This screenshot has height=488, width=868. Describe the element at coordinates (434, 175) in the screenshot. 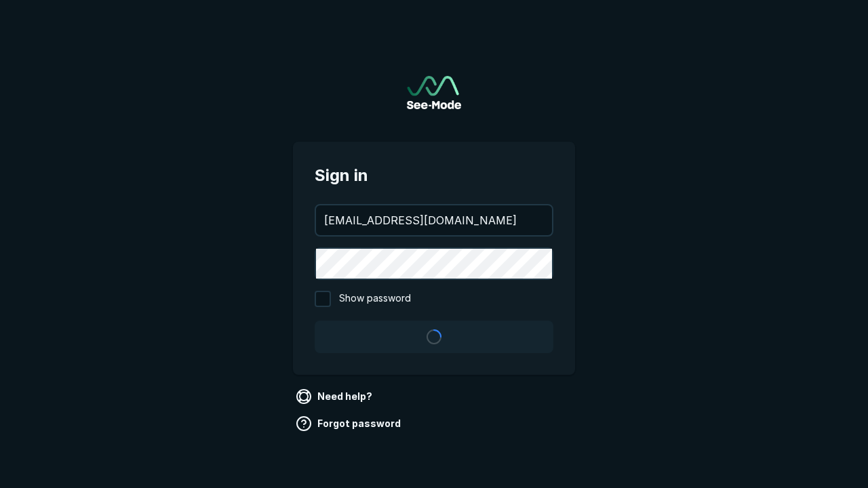

I see `span: Sign in` at that location.